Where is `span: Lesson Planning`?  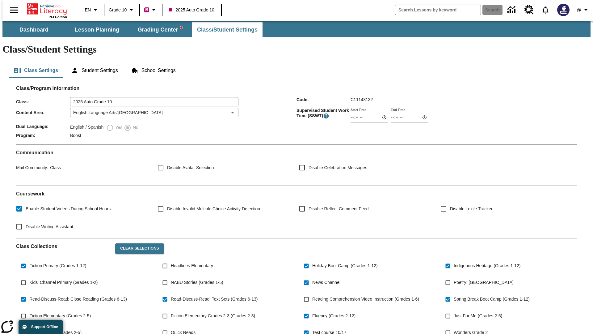 span: Lesson Planning is located at coordinates (97, 30).